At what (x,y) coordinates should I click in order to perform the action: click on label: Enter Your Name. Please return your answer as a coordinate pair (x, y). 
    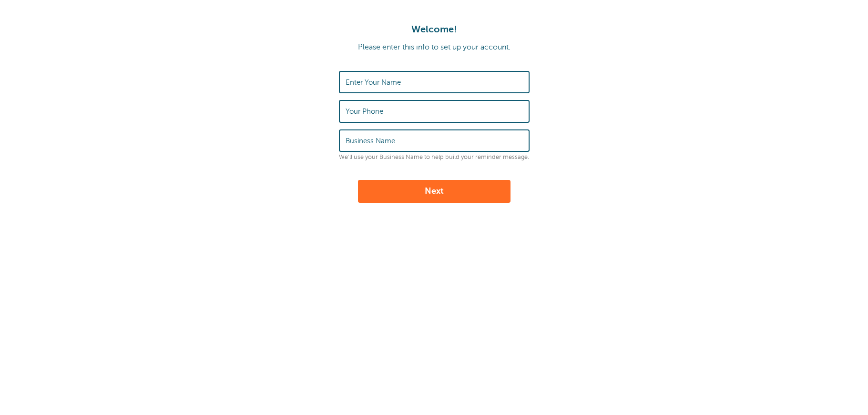
    Looking at the image, I should click on (373, 82).